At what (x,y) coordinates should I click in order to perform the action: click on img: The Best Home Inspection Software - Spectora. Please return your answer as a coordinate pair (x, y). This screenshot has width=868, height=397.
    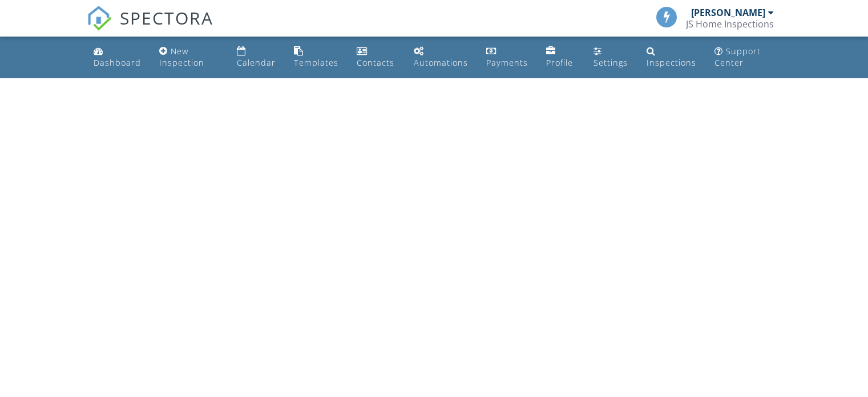
    Looking at the image, I should click on (99, 18).